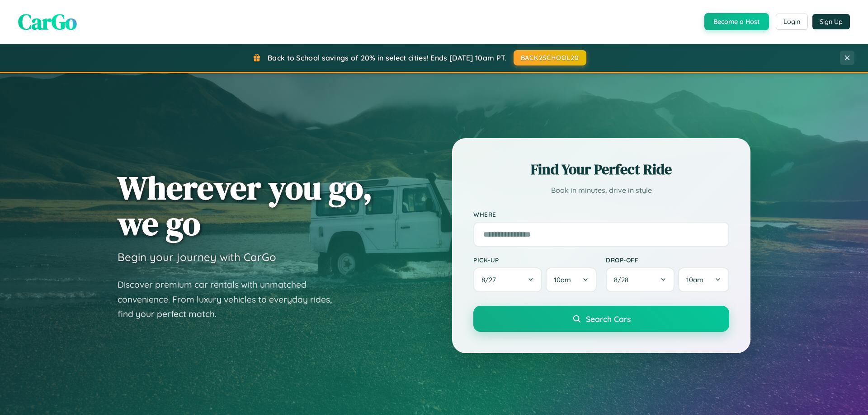 Image resolution: width=868 pixels, height=415 pixels. I want to click on label: Drop-off, so click(667, 260).